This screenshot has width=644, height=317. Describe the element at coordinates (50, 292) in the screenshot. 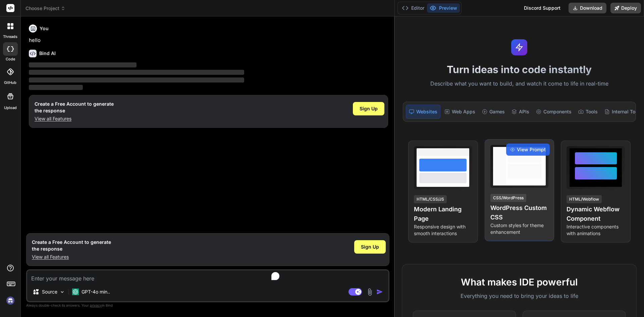

I see `p: Source` at that location.